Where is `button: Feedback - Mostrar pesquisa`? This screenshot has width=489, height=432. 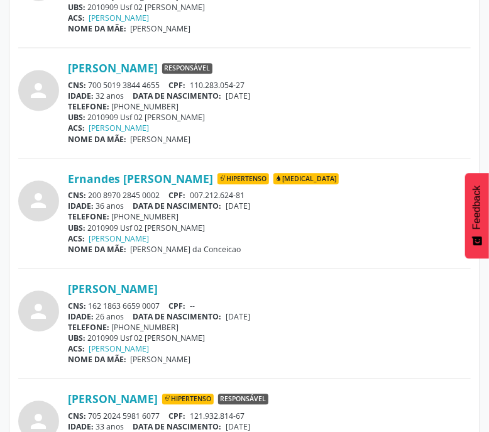
button: Feedback - Mostrar pesquisa is located at coordinates (477, 216).